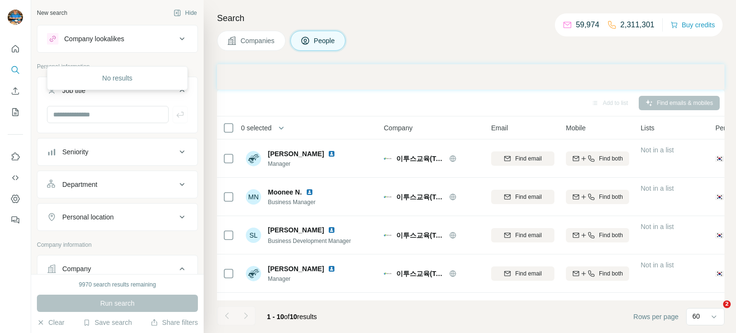 This screenshot has height=333, width=736. I want to click on button: Company lookalikes, so click(117, 39).